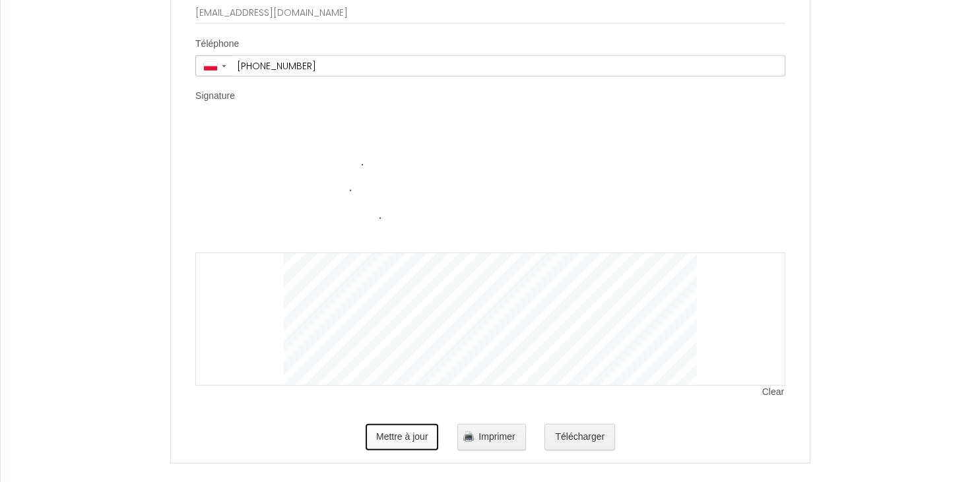 This screenshot has height=482, width=980. What do you see at coordinates (402, 437) in the screenshot?
I see `button: Mettre à jour` at bounding box center [402, 437].